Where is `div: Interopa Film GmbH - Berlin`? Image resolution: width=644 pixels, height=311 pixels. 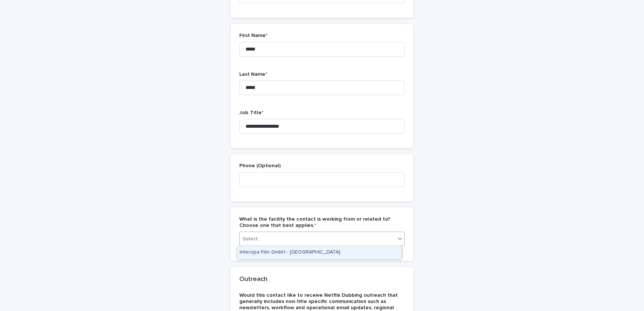 div: Interopa Film GmbH - Berlin is located at coordinates (319, 253).